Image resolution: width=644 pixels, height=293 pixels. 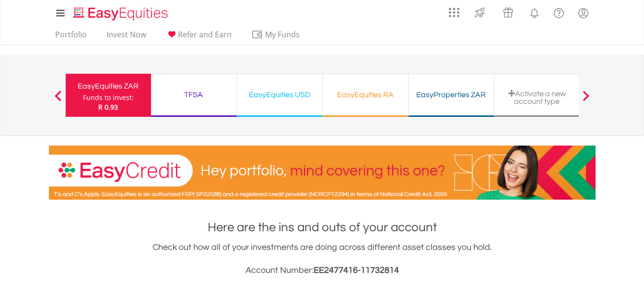 What do you see at coordinates (279, 95) in the screenshot?
I see `div: EasyEquities USD` at bounding box center [279, 95].